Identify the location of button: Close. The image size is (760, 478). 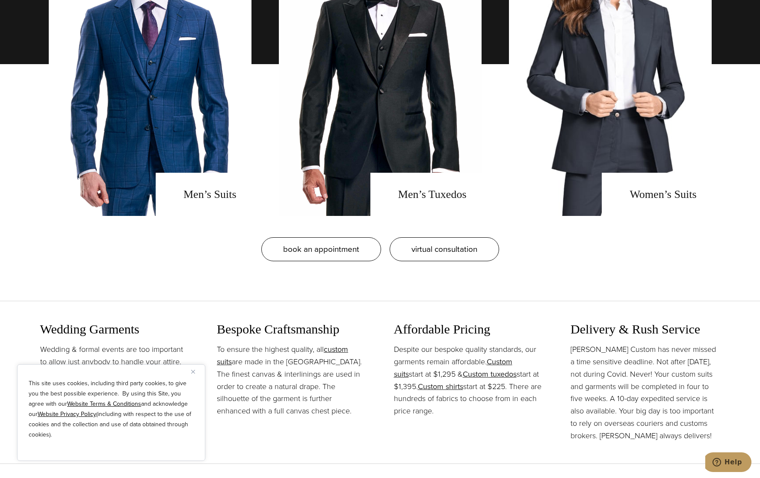
(196, 371).